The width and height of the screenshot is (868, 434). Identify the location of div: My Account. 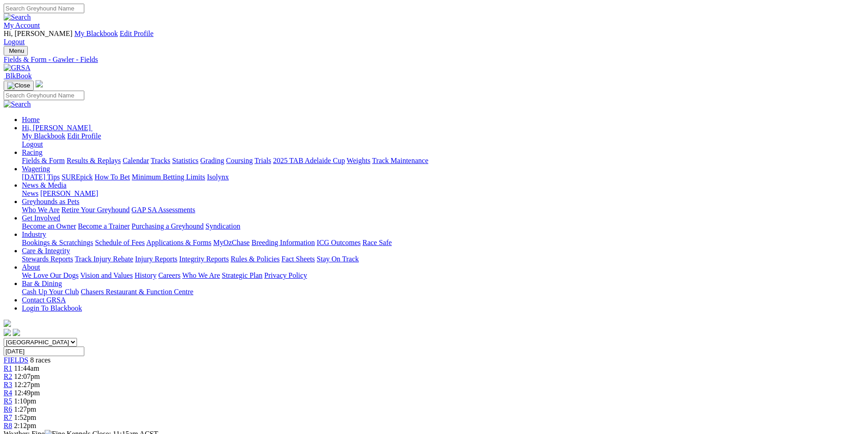
(434, 38).